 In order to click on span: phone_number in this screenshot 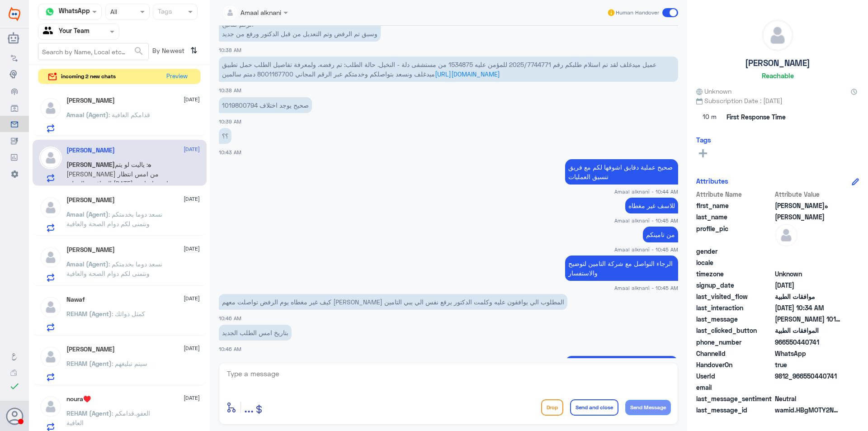, I will do `click(735, 342)`.